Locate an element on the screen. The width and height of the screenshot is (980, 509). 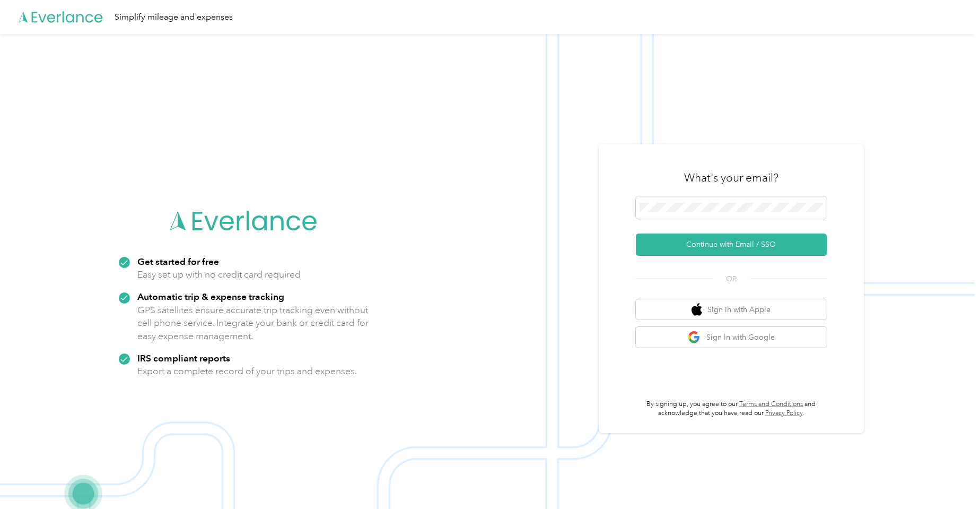
strong: IRS compliant reports is located at coordinates (184, 357).